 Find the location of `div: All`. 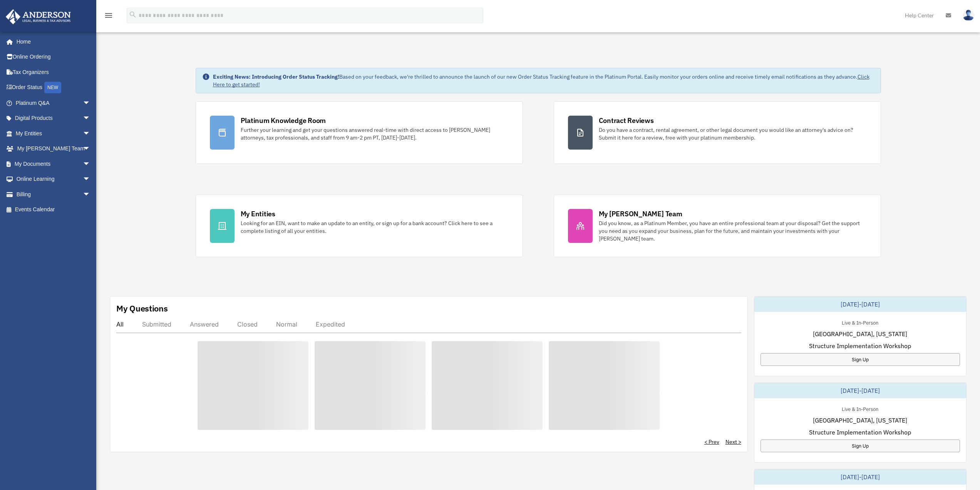

div: All is located at coordinates (119, 325).